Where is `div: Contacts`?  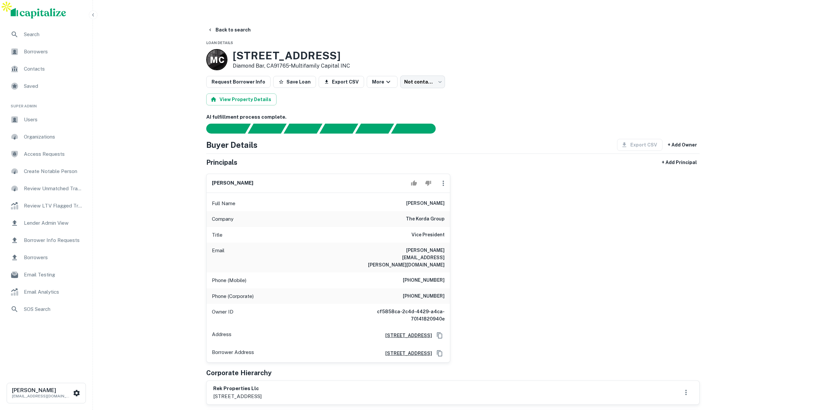
div: Contacts is located at coordinates (46, 69).